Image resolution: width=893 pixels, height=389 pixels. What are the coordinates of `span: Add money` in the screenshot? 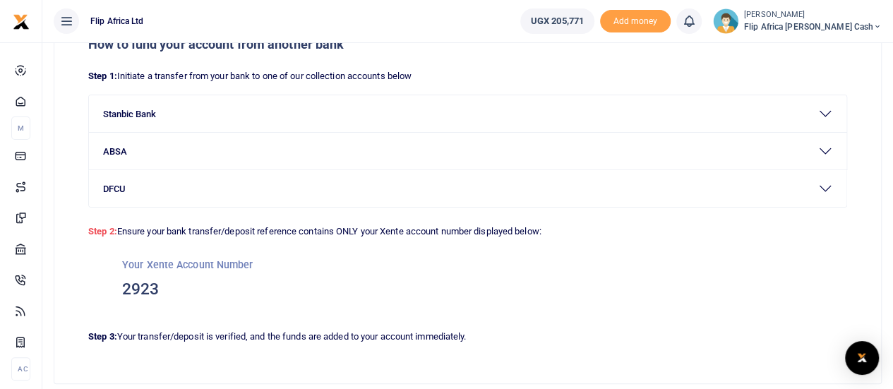 It's located at (636, 21).